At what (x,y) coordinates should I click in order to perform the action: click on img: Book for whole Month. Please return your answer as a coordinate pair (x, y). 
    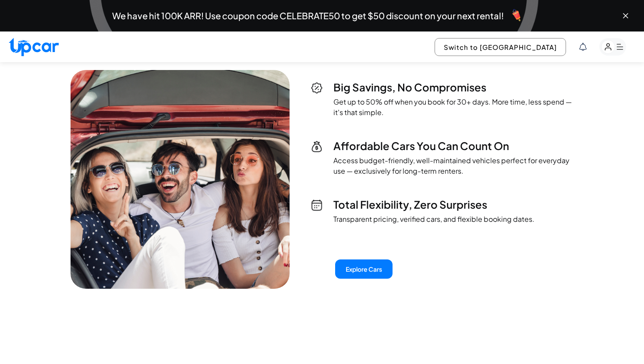
    Looking at the image, I should click on (317, 205).